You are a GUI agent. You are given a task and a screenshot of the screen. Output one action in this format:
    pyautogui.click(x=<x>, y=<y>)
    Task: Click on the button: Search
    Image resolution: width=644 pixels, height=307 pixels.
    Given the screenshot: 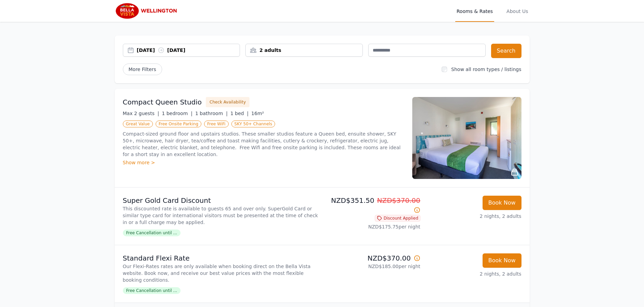 What is the action you would take?
    pyautogui.click(x=506, y=51)
    